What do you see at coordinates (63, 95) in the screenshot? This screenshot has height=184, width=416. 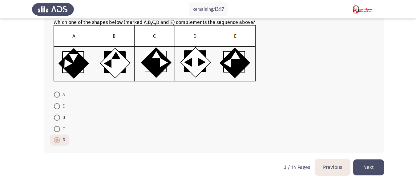 I see `span: A` at bounding box center [63, 95].